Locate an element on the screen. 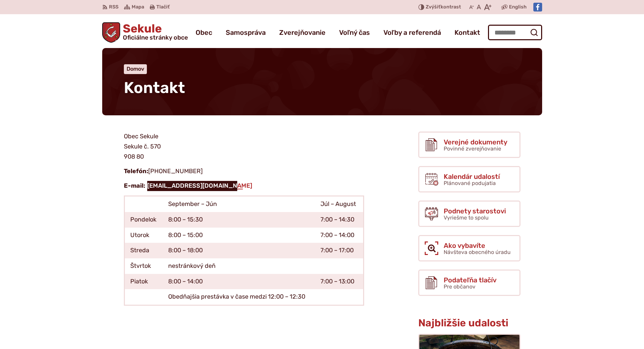 The image size is (644, 349). span: Sekule is located at coordinates (154, 32).